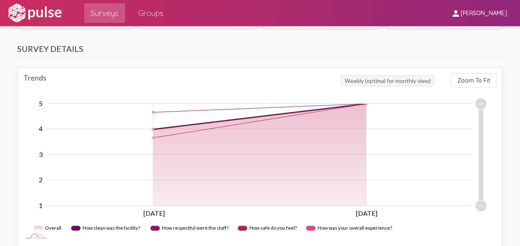 This screenshot has width=520, height=246. I want to click on g: How safe do you feel?, so click(268, 228).